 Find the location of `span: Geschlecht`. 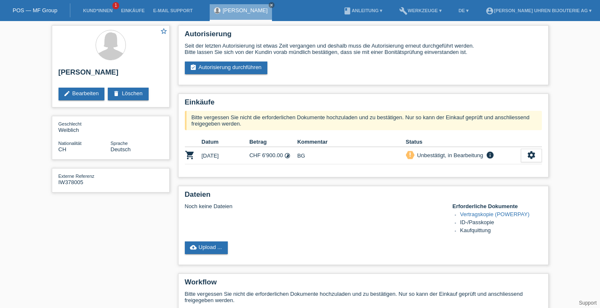

span: Geschlecht is located at coordinates (70, 124).